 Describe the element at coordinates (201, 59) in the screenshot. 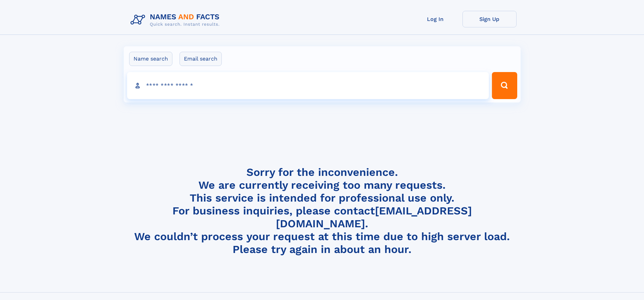

I see `label: Email search` at that location.